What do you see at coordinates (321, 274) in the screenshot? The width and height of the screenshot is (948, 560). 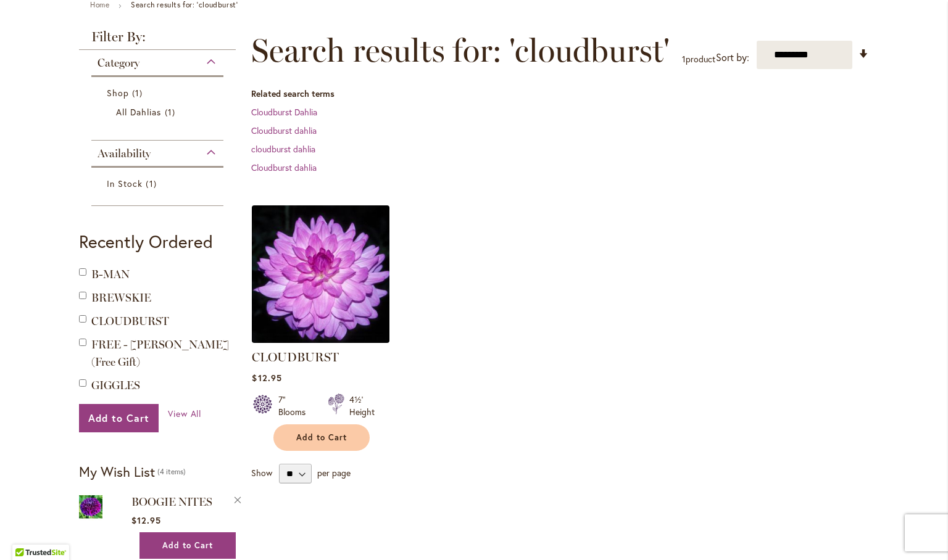 I see `img: Cloudburst` at bounding box center [321, 274].